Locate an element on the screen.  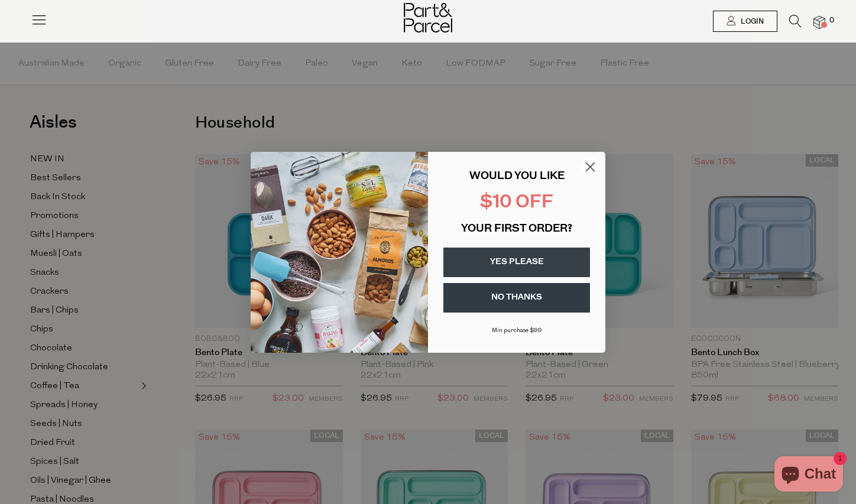
button: Close dialog is located at coordinates (590, 166).